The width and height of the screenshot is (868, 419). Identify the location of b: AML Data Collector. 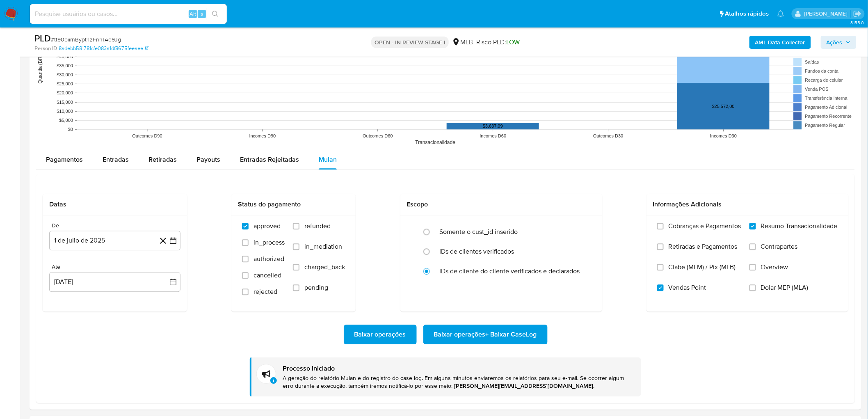
(780, 42).